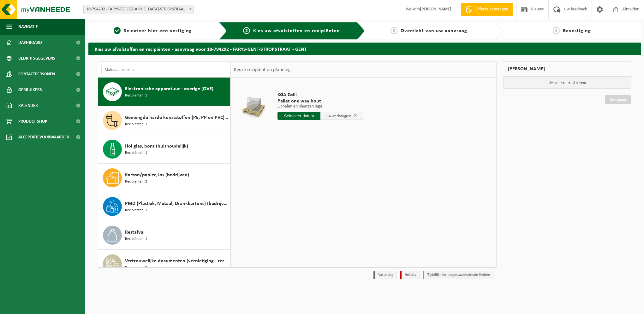 This screenshot has width=644, height=314. Describe the element at coordinates (164, 264) in the screenshot. I see `button: Vertrouwelijke documenten (vernietiging - recyclage) Recipiënten: 3` at that location.